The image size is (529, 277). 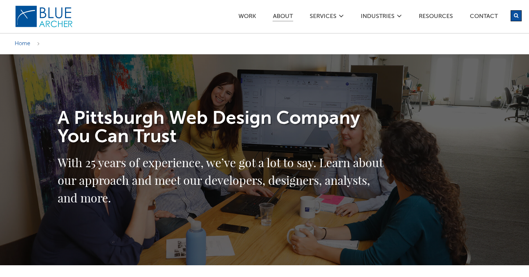 I want to click on span: Home, so click(x=22, y=43).